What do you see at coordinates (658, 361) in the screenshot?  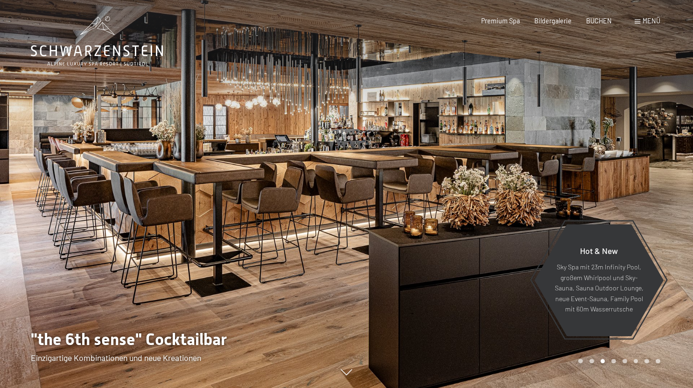 I see `div: Carousel Page 8` at bounding box center [658, 361].